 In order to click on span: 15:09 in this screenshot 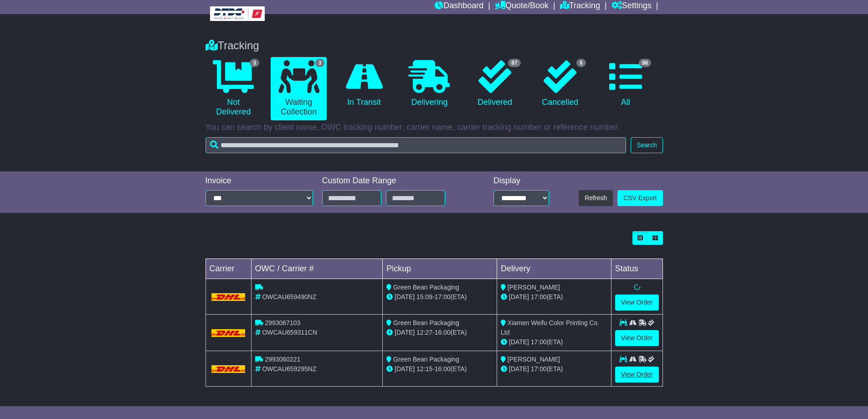, I will do `click(424, 297)`.